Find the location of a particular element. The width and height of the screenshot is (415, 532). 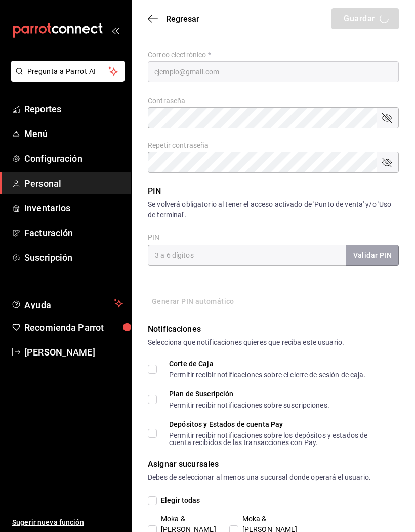

div: PIN is located at coordinates (274, 191).